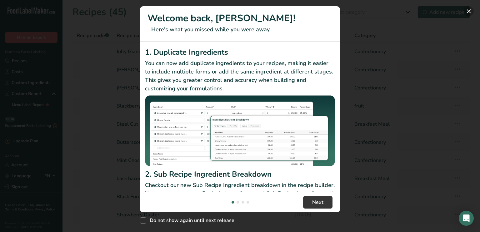 Image resolution: width=480 pixels, height=232 pixels. What do you see at coordinates (190, 220) in the screenshot?
I see `span: Do not show again until next release` at bounding box center [190, 220].